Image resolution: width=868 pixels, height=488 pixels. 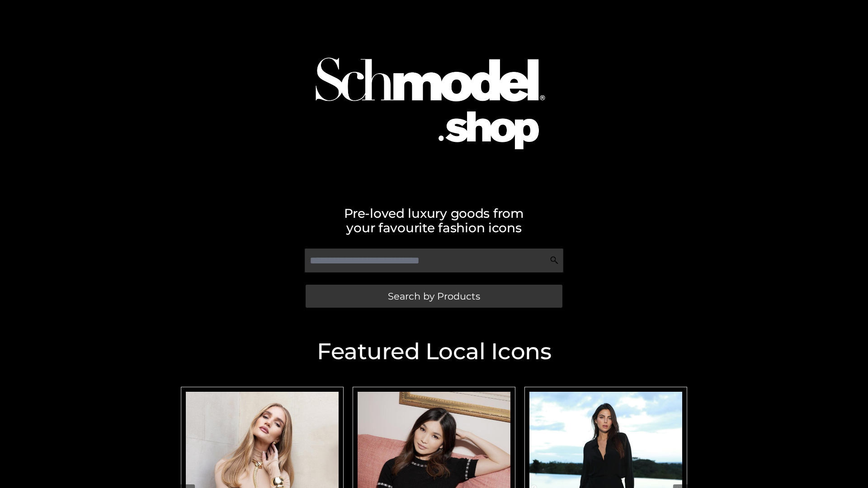 What do you see at coordinates (434, 352) in the screenshot?
I see `h2: Featured Local Icons​` at bounding box center [434, 352].